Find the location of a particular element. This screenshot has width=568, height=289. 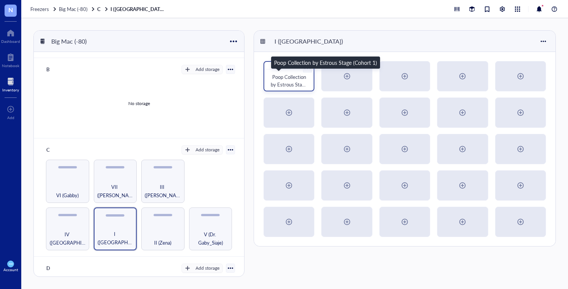

div: Add is located at coordinates (11, 118).